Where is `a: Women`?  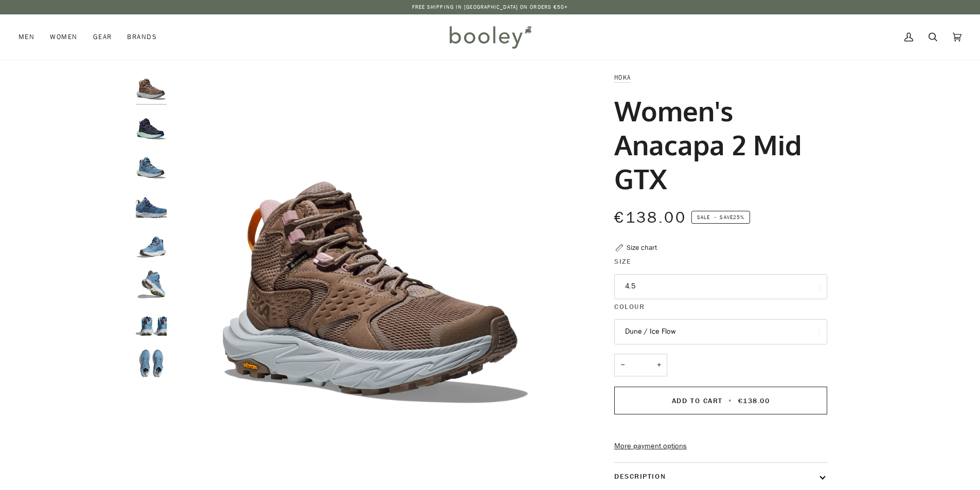 a: Women is located at coordinates (63, 37).